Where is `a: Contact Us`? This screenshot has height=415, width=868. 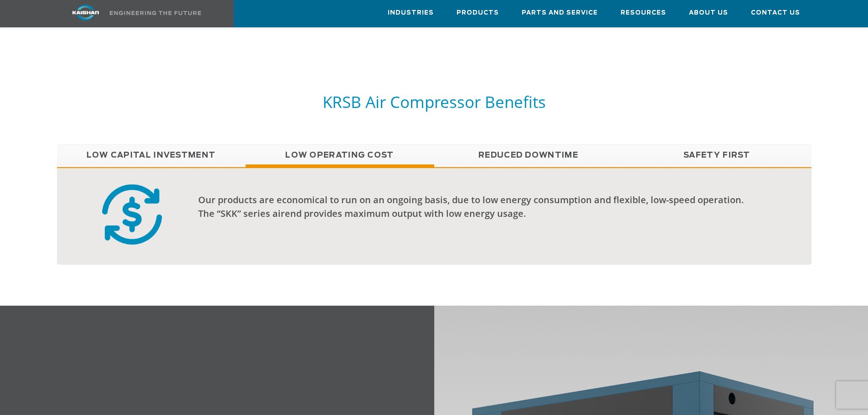 a: Contact Us is located at coordinates (776, 12).